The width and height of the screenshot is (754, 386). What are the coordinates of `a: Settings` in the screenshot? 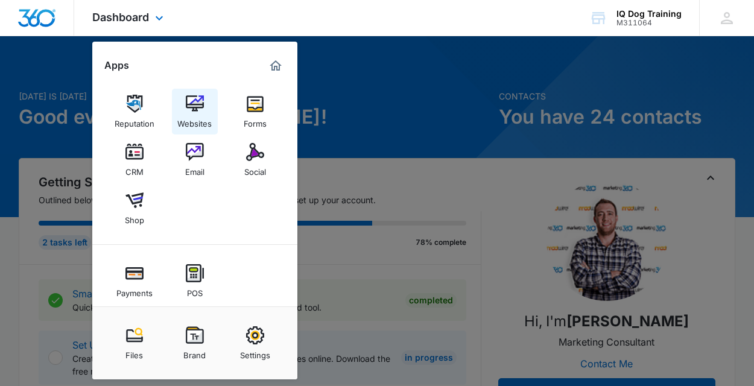 It's located at (255, 343).